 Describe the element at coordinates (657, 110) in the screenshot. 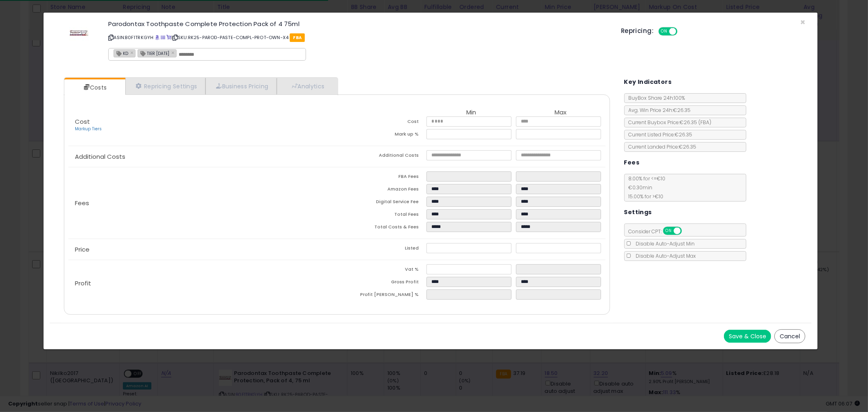

I see `span: Avg. Win Price 24h: €26.35` at that location.